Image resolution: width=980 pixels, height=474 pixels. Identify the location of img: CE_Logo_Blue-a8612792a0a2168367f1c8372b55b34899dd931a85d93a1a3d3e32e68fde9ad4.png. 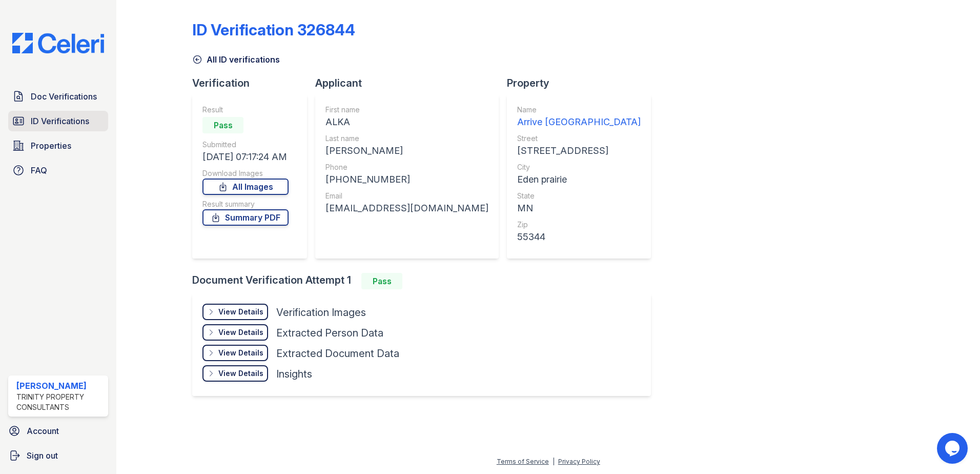
(58, 43).